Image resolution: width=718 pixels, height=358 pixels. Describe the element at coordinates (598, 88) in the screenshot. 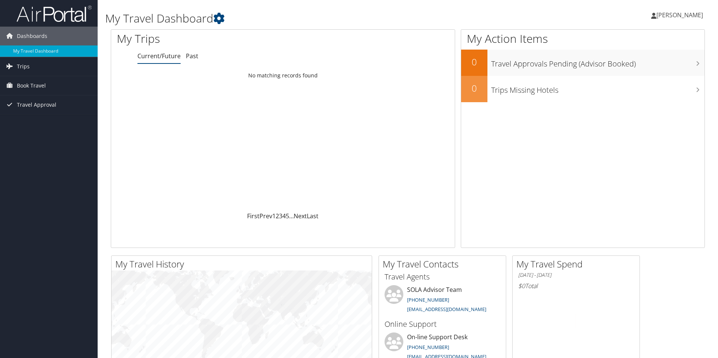

I see `h3: Trips Missing Hotels` at that location.